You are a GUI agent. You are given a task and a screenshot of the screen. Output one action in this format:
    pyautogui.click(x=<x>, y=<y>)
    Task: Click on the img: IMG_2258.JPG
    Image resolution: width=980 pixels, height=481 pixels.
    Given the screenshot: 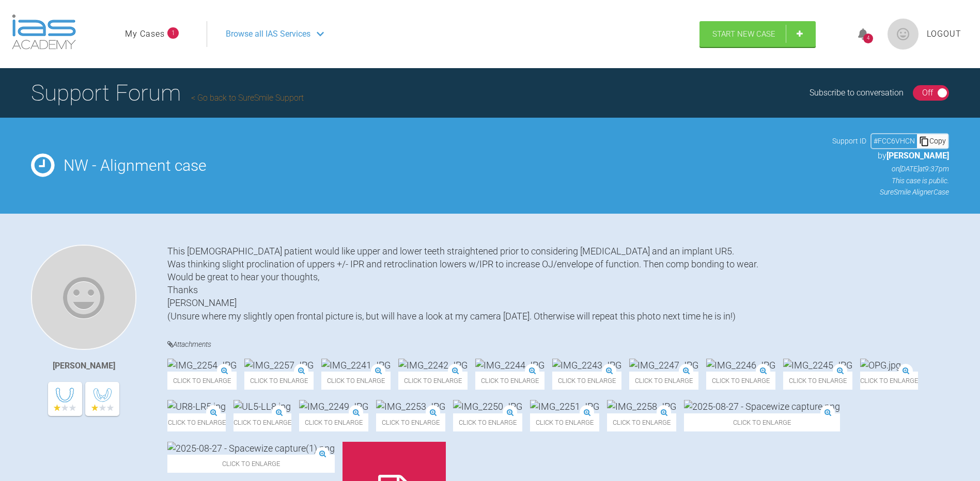 What is the action you would take?
    pyautogui.click(x=642, y=406)
    